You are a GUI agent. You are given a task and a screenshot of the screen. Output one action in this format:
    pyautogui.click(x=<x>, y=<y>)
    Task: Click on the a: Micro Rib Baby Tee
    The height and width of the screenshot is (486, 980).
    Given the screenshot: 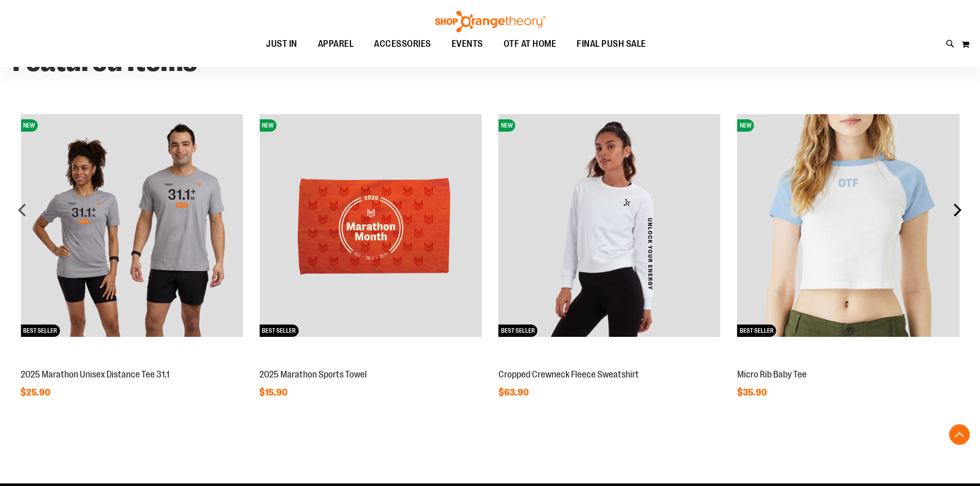 What is the action you would take?
    pyautogui.click(x=772, y=375)
    